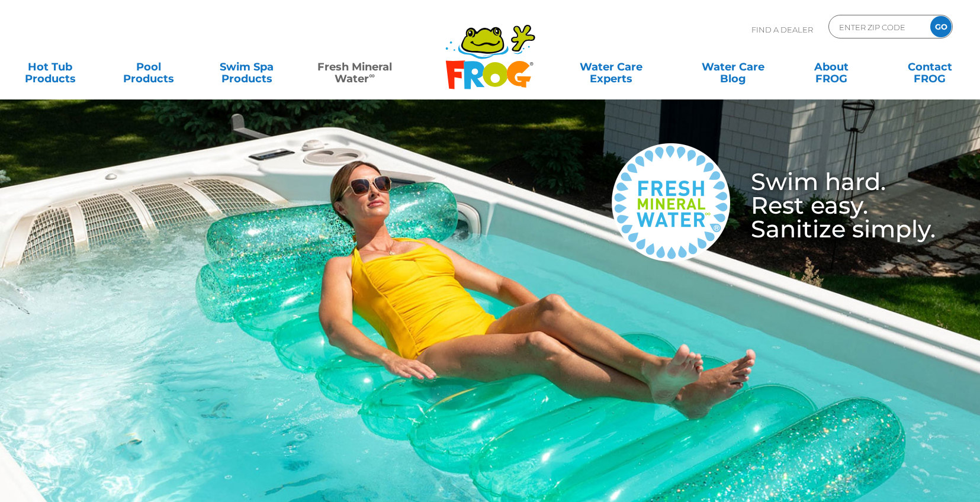 The height and width of the screenshot is (502, 980). Describe the element at coordinates (929, 67) in the screenshot. I see `a: ContactFROG` at that location.